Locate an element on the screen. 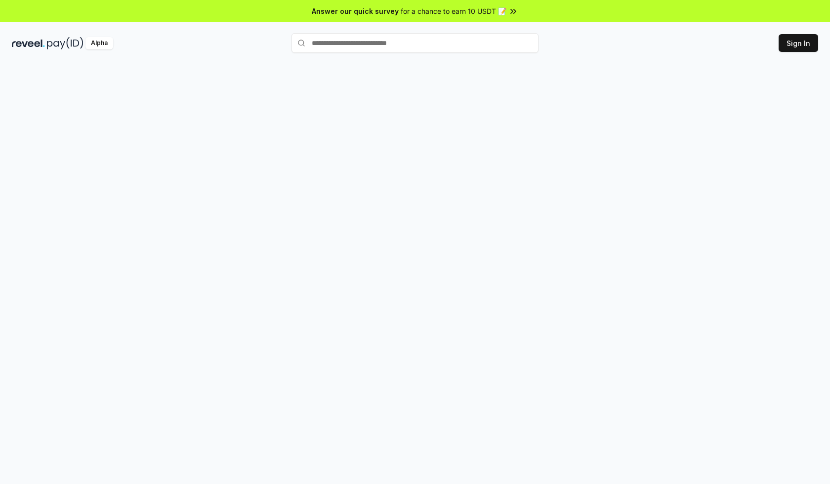 The width and height of the screenshot is (830, 484). span: Answer our quick survey is located at coordinates (355, 11).